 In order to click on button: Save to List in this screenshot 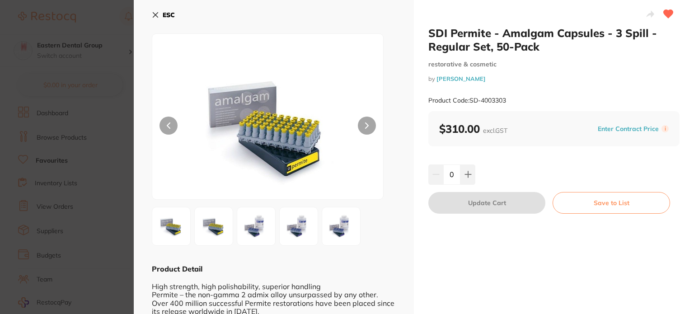, I will do `click(611, 203)`.